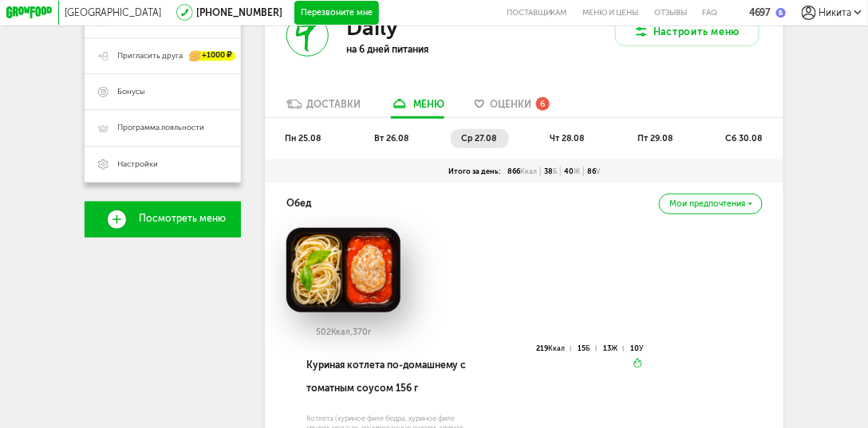 Image resolution: width=868 pixels, height=428 pixels. Describe the element at coordinates (137, 165) in the screenshot. I see `span: Настройки` at that location.